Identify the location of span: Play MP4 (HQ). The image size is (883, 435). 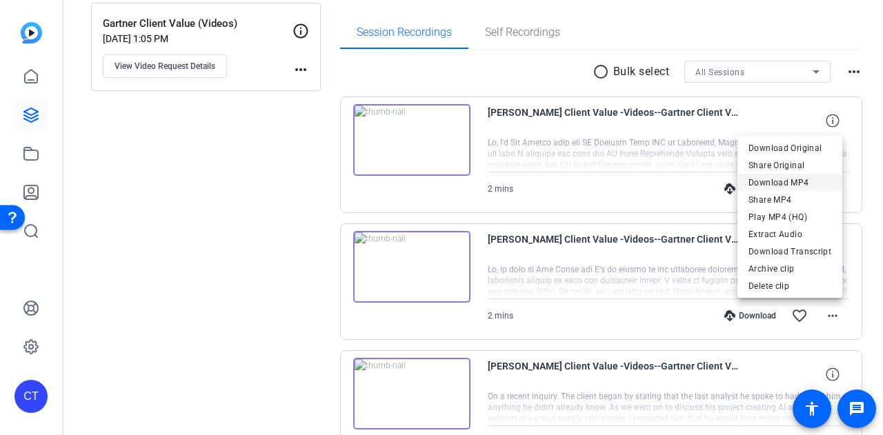
(790, 217).